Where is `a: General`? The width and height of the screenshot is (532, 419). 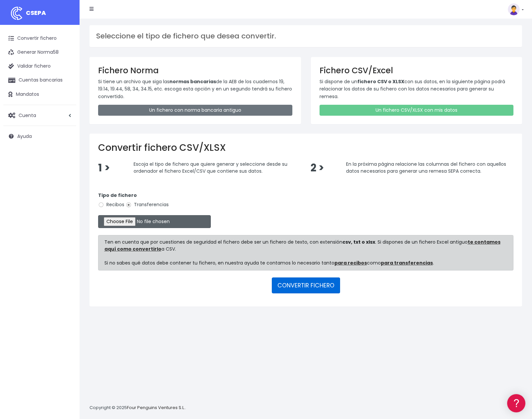 a: General is located at coordinates (66, 147).